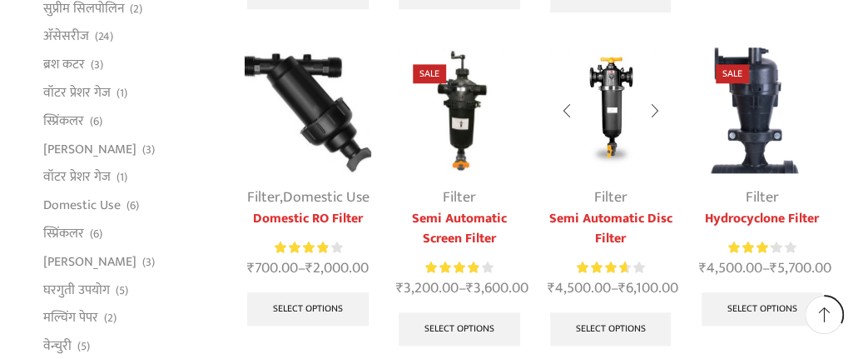 Image resolution: width=868 pixels, height=359 pixels. Describe the element at coordinates (611, 329) in the screenshot. I see `a: Select options for “Semi Automatic Disc Filter”` at that location.